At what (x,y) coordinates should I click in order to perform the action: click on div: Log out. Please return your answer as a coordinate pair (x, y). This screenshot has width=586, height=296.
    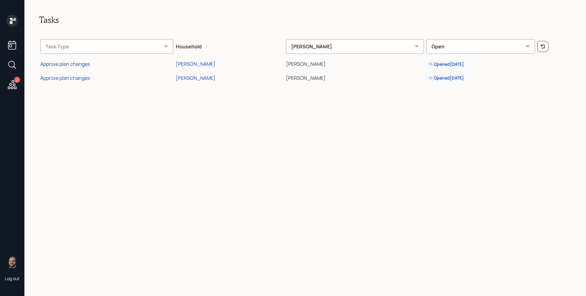
    Looking at the image, I should click on (12, 278).